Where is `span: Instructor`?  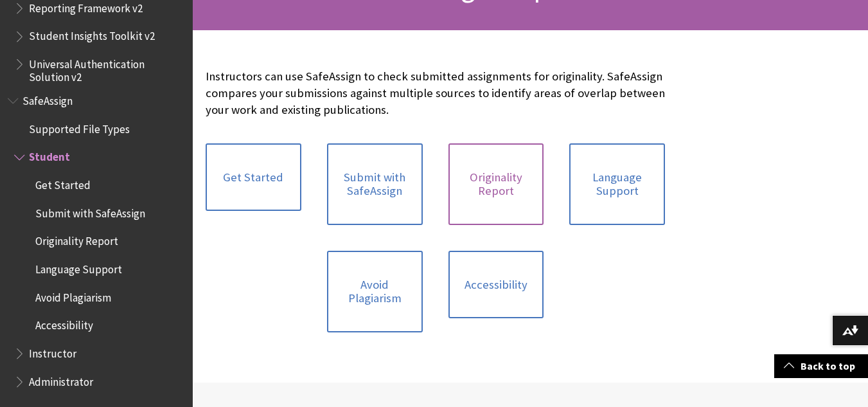 span: Instructor is located at coordinates (53, 350).